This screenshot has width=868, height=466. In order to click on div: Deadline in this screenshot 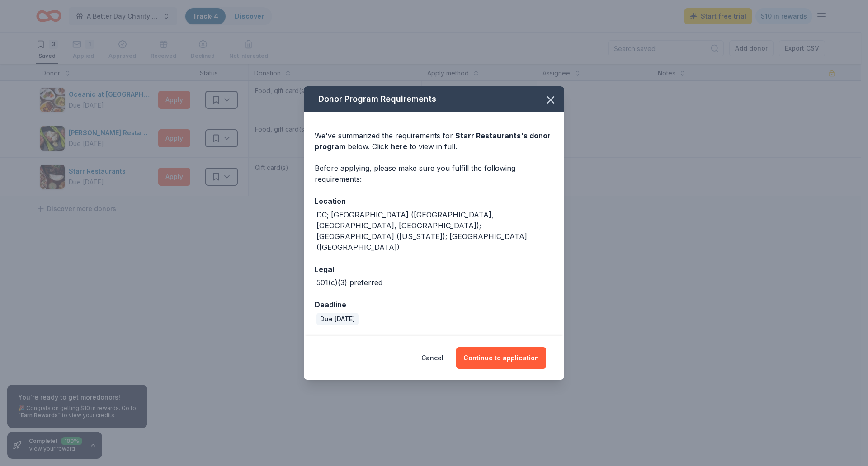, I will do `click(434, 305)`.